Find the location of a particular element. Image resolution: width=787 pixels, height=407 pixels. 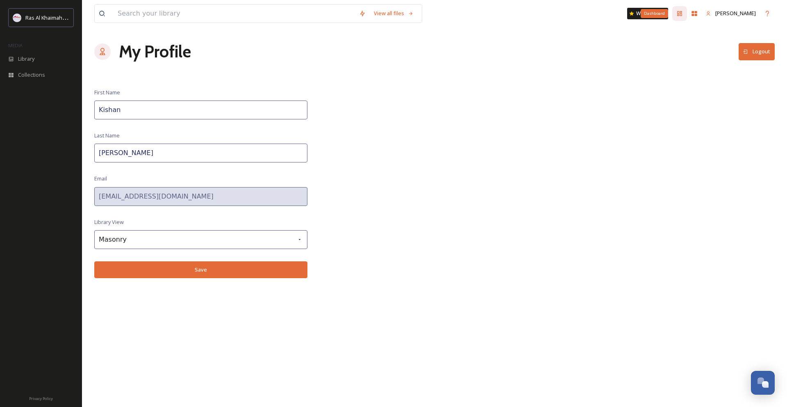

input: First is located at coordinates (201, 110).